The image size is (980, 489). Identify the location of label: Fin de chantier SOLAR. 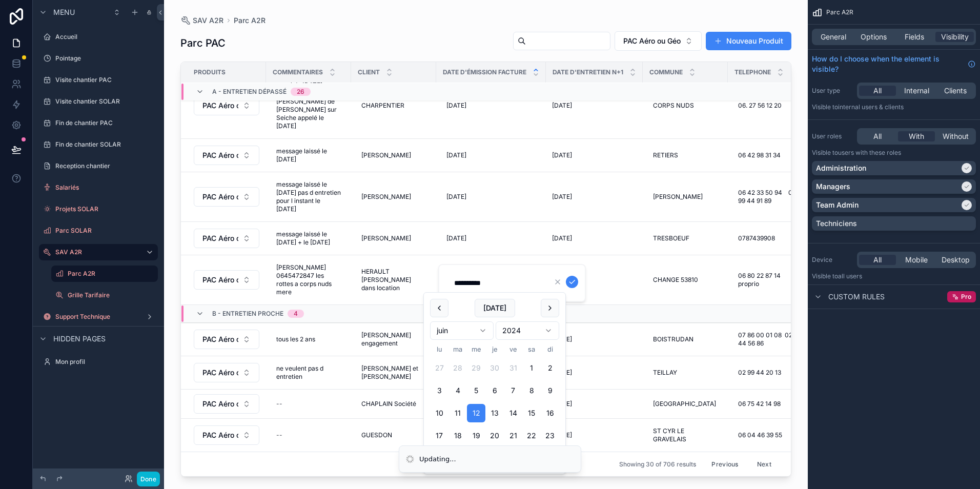
(106, 145).